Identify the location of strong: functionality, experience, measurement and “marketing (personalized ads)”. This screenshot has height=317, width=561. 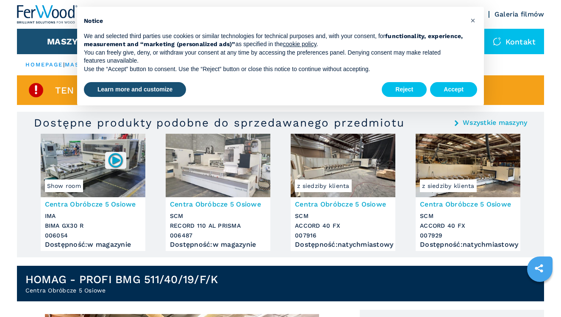
(273, 40).